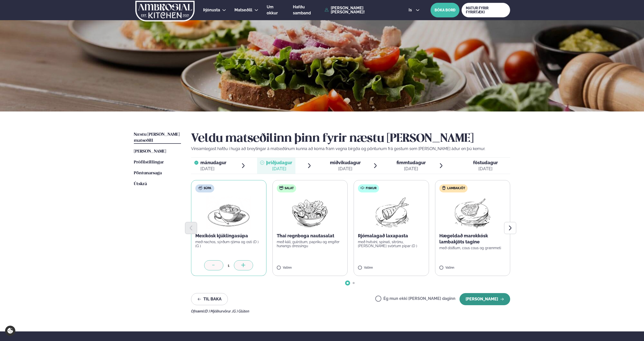 The width and height of the screenshot is (644, 341). What do you see at coordinates (302, 10) in the screenshot?
I see `span: Hafðu samband` at bounding box center [302, 10].